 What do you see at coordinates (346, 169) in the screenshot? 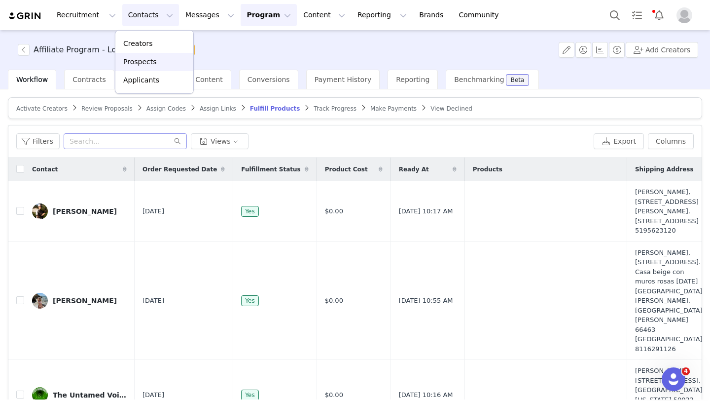
I see `span: Product Cost` at bounding box center [346, 169].